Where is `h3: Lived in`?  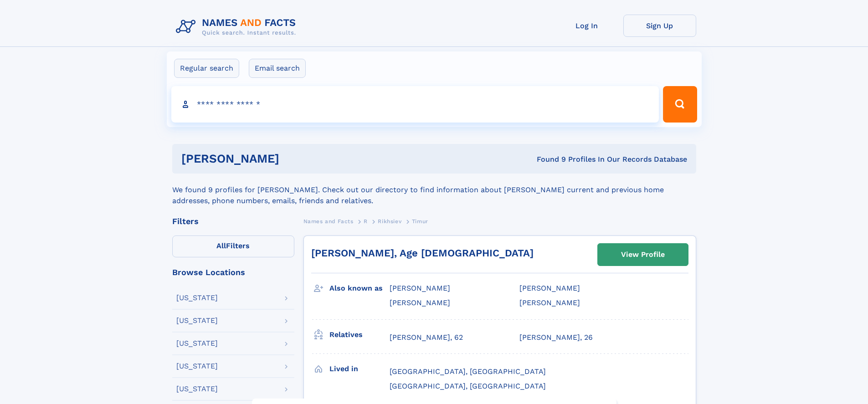
h3: Lived in is located at coordinates (360, 369).